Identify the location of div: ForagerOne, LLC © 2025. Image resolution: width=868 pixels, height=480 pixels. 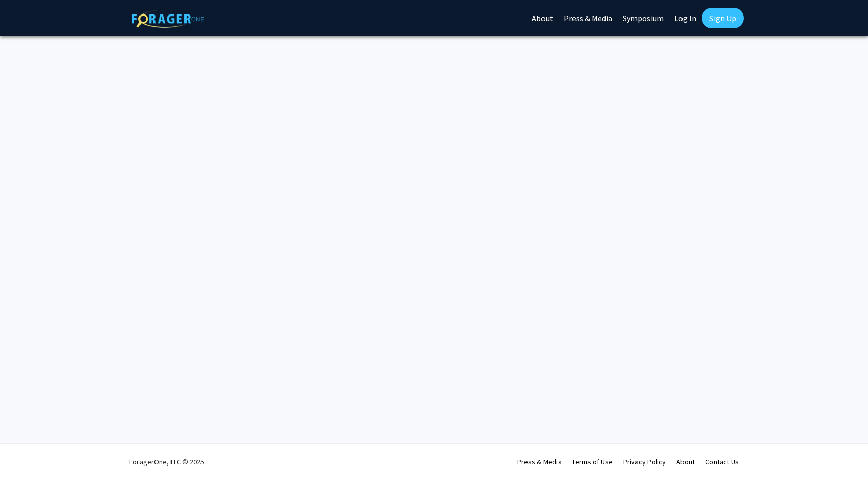
(166, 462).